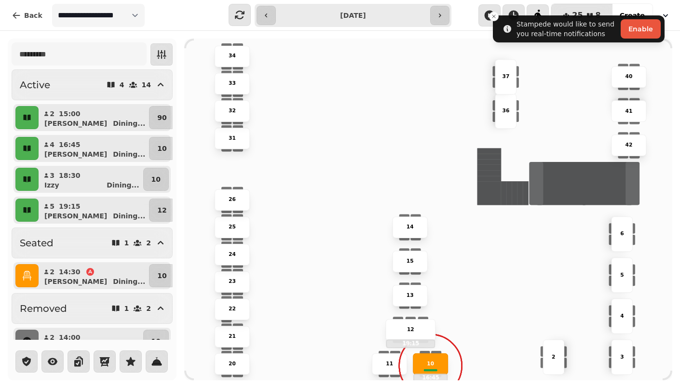  What do you see at coordinates (232, 227) in the screenshot?
I see `p: 25` at bounding box center [232, 227].